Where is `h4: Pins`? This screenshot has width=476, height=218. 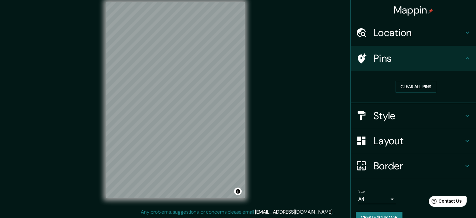 h4: Pins is located at coordinates (419, 58).